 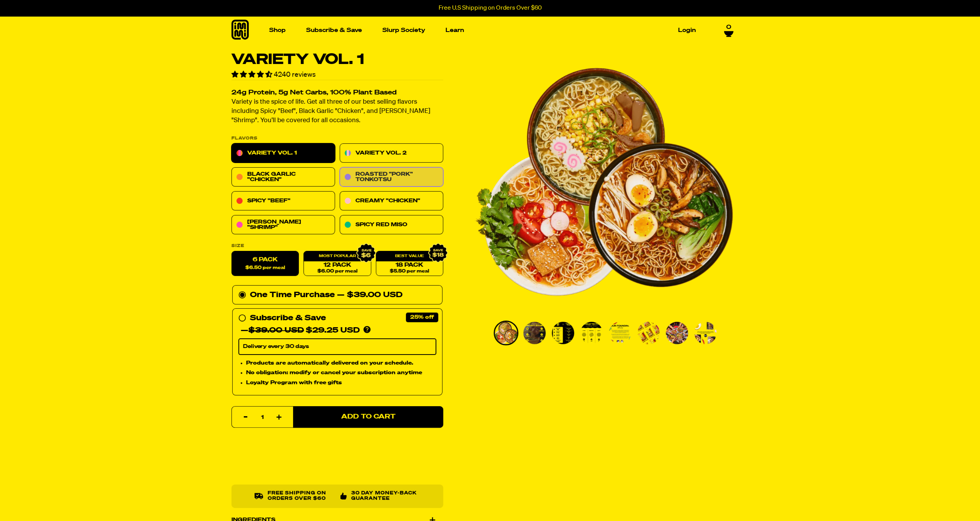 What do you see at coordinates (252, 75) in the screenshot?
I see `span: 4.55 stars` at bounding box center [252, 75].